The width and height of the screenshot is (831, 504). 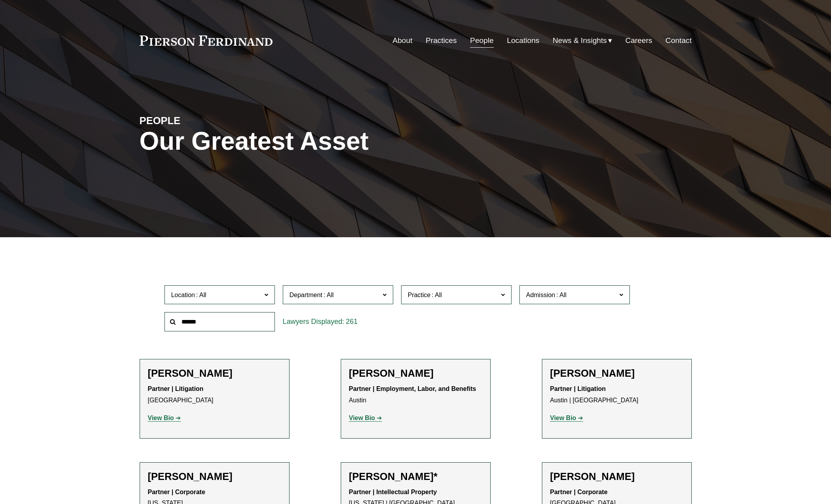 I want to click on a: People, so click(x=482, y=40).